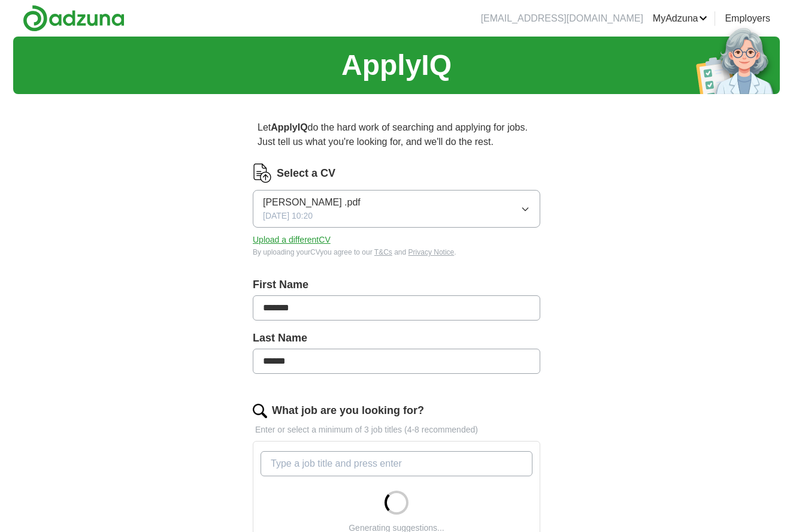 The width and height of the screenshot is (793, 532). Describe the element at coordinates (396, 463) in the screenshot. I see `input: Type a job title and press enter` at that location.